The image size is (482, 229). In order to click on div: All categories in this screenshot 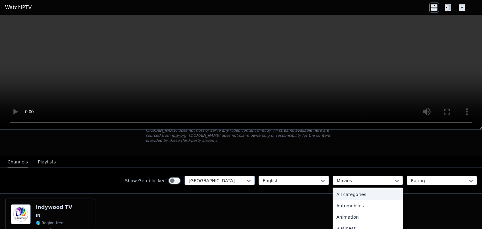, I will do `click(368, 195)`.